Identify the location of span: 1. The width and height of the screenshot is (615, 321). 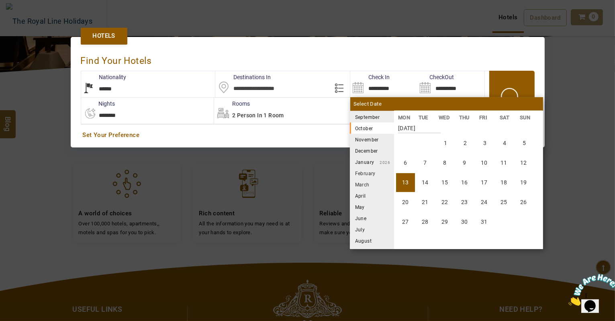
(5, 6).